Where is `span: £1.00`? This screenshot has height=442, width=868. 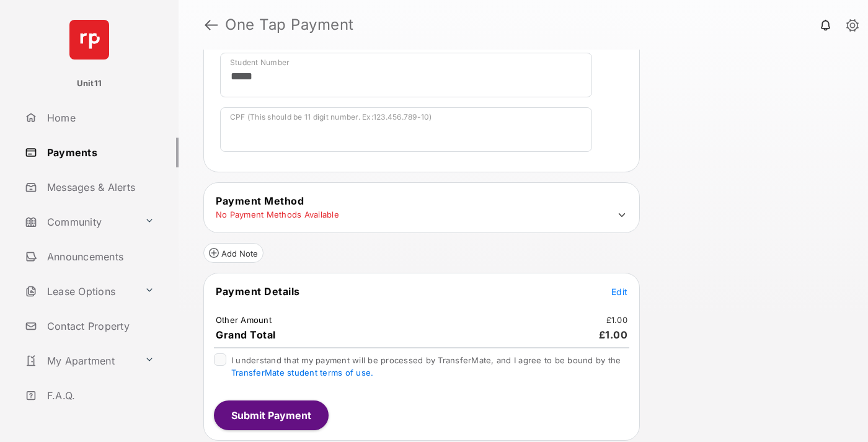 span: £1.00 is located at coordinates (613, 334).